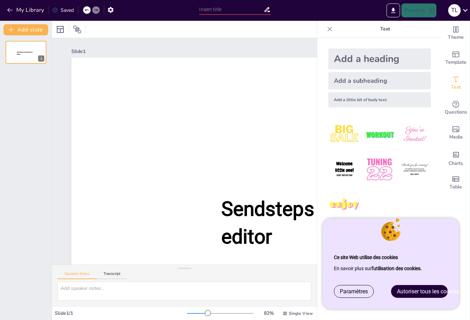 The width and height of the screenshot is (470, 320). Describe the element at coordinates (456, 87) in the screenshot. I see `span: Text` at that location.